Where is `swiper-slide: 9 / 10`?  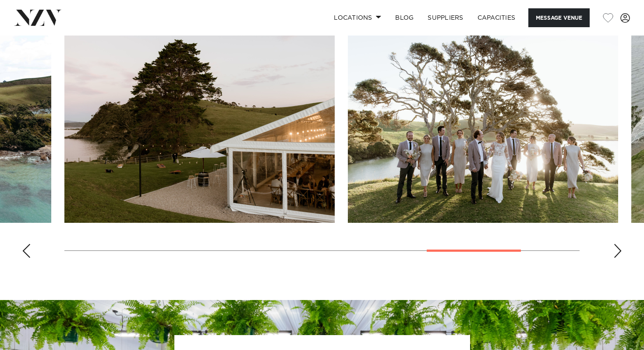
swiper-slide: 9 / 10 is located at coordinates (482, 123).